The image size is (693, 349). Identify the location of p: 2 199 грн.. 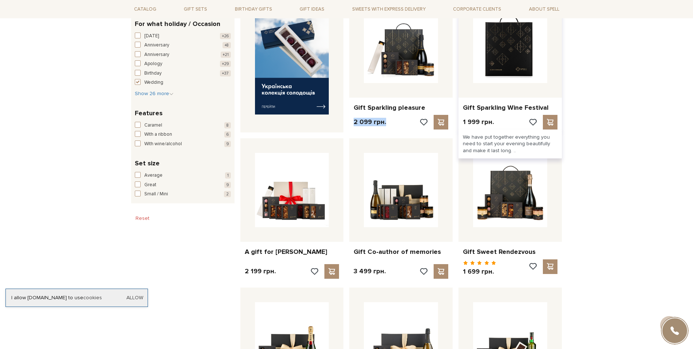
(260, 271).